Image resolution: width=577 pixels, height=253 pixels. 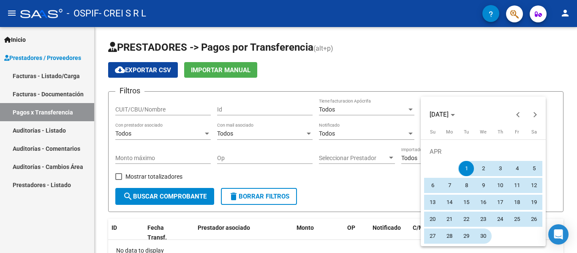 I want to click on button: April 8, 2025, so click(x=466, y=185).